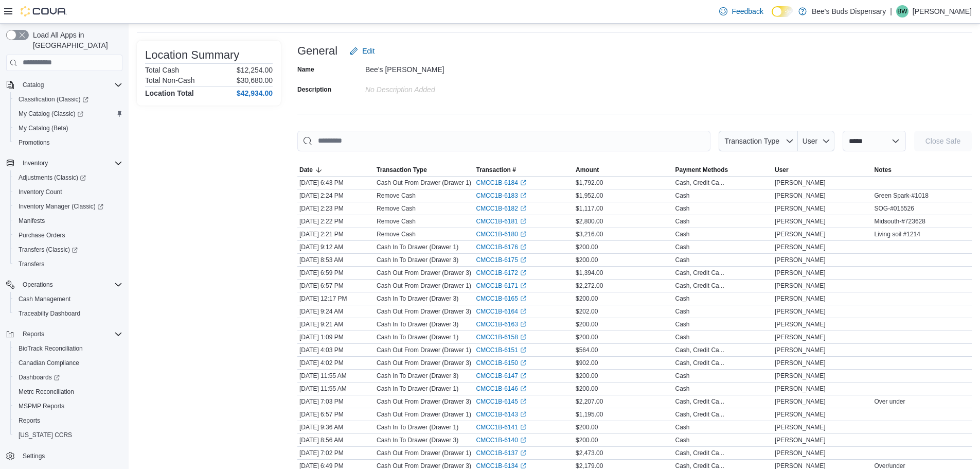 The image size is (980, 469). What do you see at coordinates (903, 11) in the screenshot?
I see `div: Bow Wilson` at bounding box center [903, 11].